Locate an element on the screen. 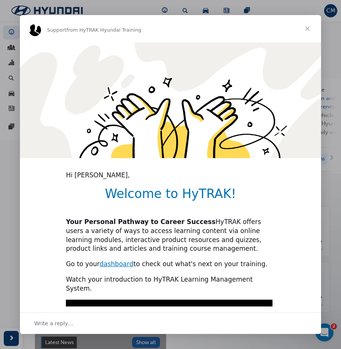 The height and width of the screenshot is (349, 341). div: HyTRAK offers users a variety of ways to access learning content via online learning modules, int... is located at coordinates (170, 235).